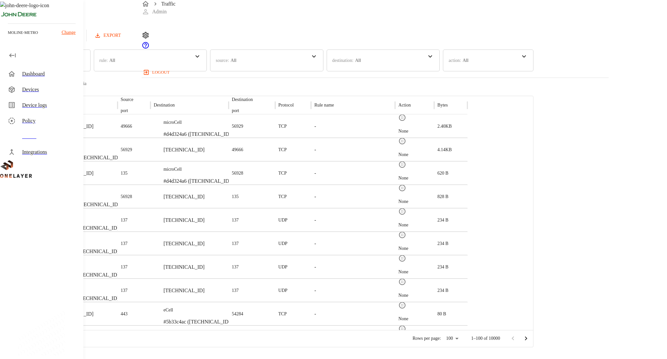 The image size is (667, 359). Describe the element at coordinates (198, 310) in the screenshot. I see `p: eCell` at that location.